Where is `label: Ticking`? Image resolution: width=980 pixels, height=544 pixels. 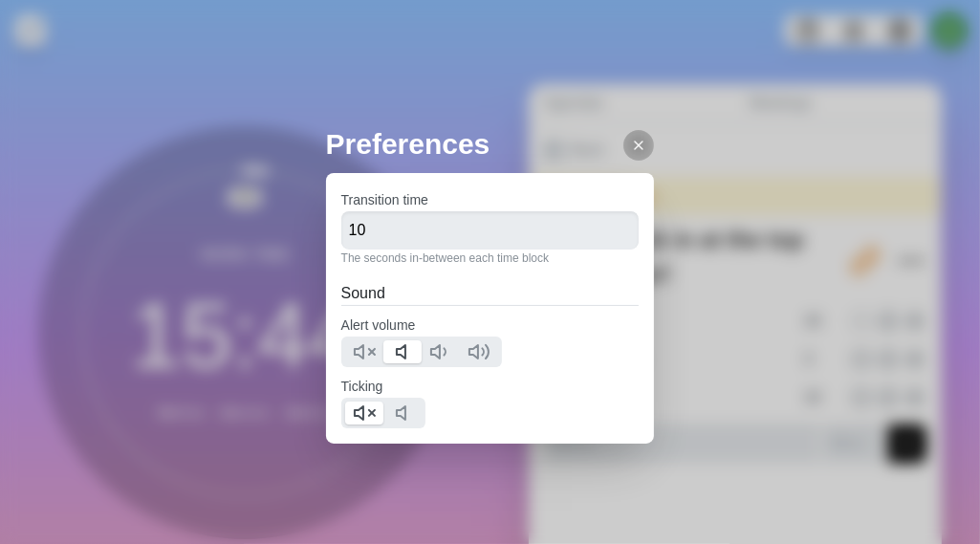 label: Ticking is located at coordinates (362, 386).